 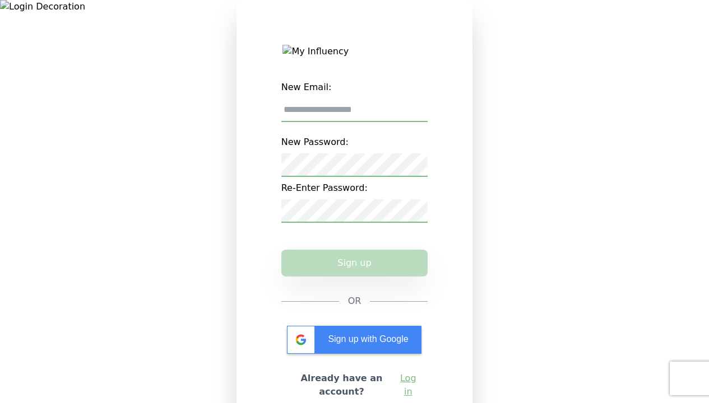 I want to click on button: Sign up, so click(x=355, y=263).